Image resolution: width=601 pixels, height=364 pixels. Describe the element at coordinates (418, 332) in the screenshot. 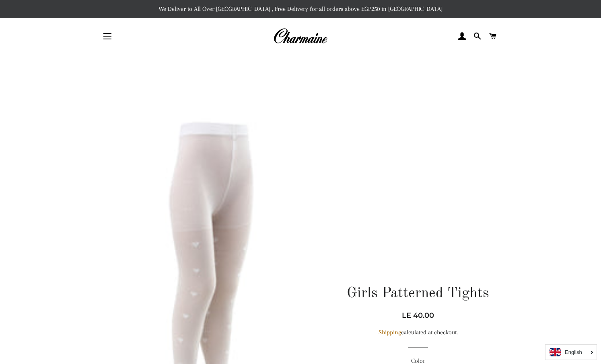

I see `div: calculated at checkout.` at that location.